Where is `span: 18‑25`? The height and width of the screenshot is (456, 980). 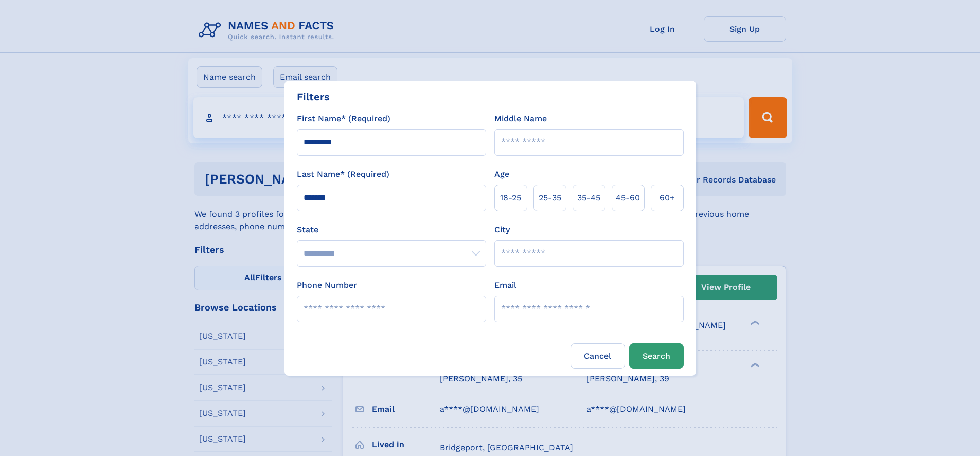 span: 18‑25 is located at coordinates (510, 198).